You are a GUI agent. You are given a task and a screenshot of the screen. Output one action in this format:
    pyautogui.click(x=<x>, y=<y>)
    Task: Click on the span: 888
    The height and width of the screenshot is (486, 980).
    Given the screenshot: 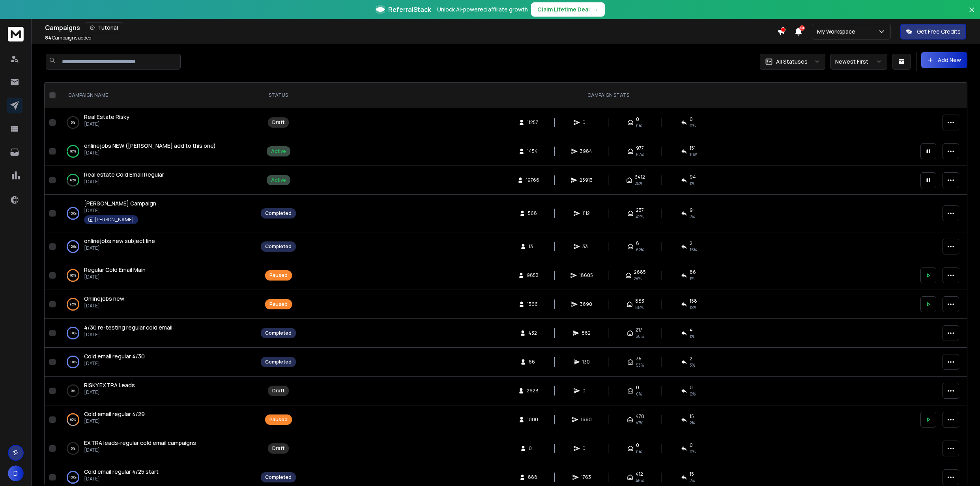 What is the action you would take?
    pyautogui.click(x=533, y=477)
    